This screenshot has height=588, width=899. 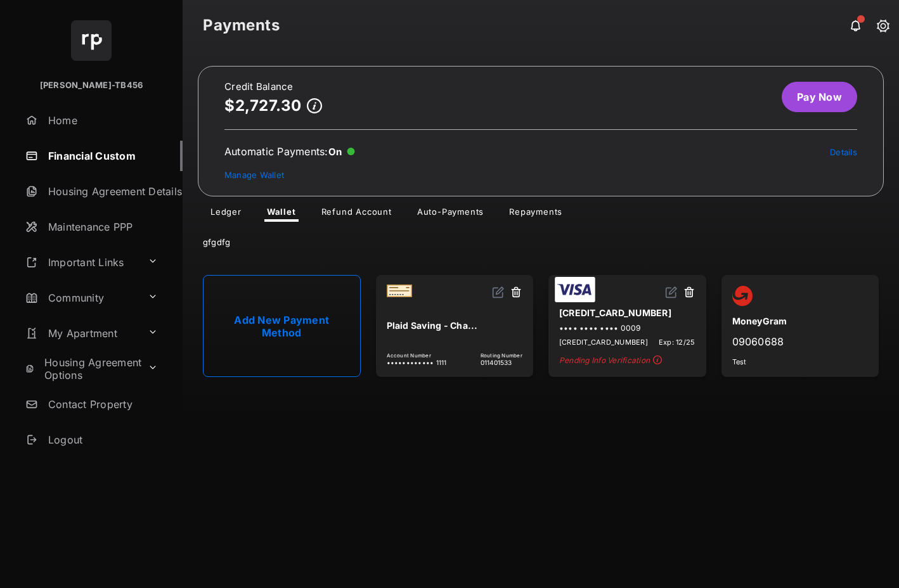 What do you see at coordinates (627, 360) in the screenshot?
I see `span: Pending Info Verification` at bounding box center [627, 360].